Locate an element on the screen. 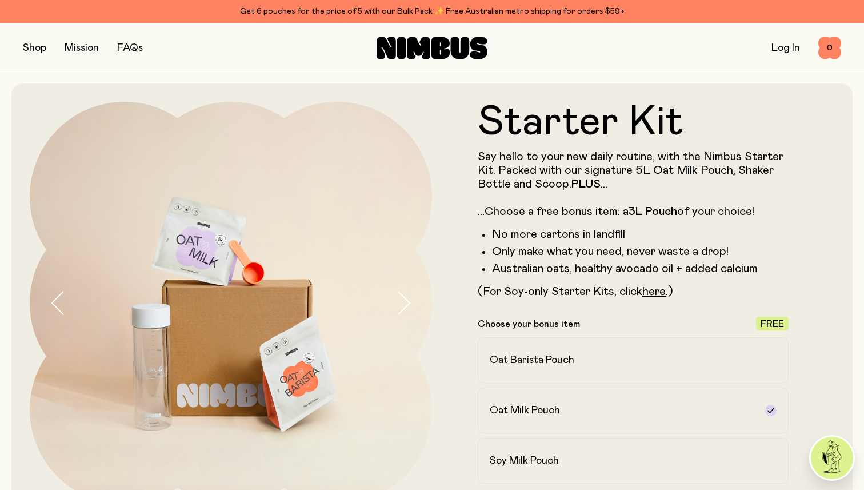 The width and height of the screenshot is (864, 490). p: Say hello to your new daily routine, with the Nimbus Starter Kit. Packed with our signature 5L Oa... is located at coordinates (633, 184).